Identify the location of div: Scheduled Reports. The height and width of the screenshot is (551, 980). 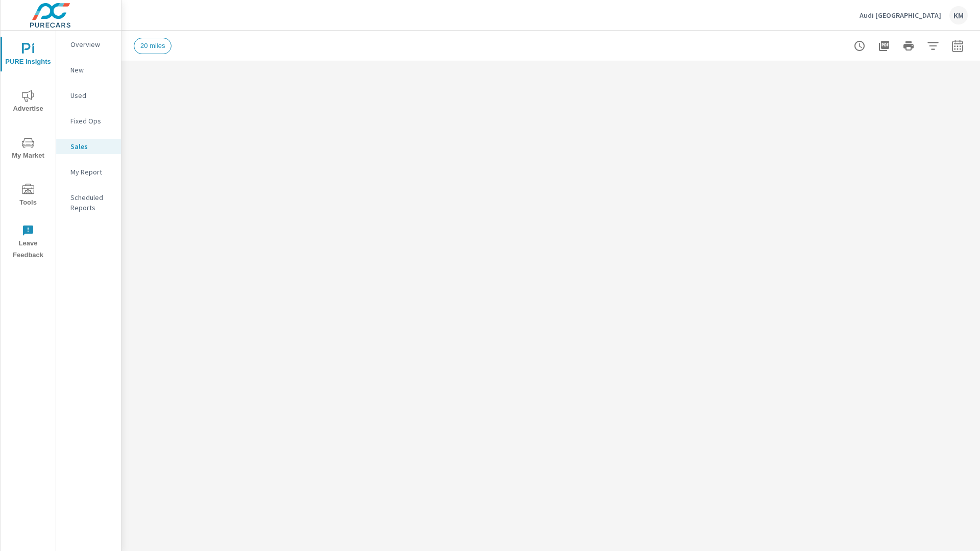
(89, 203).